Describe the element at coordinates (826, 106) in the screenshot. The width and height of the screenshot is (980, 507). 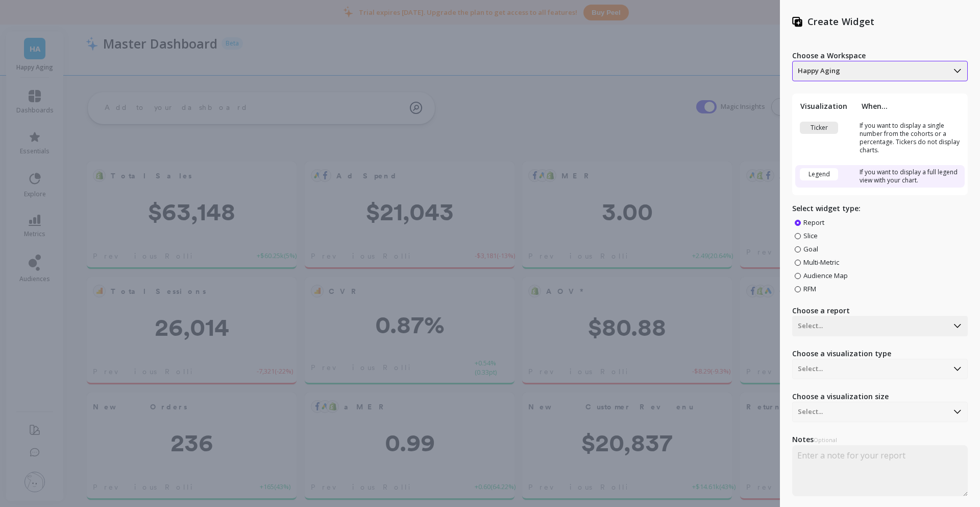
I see `th: Visualization` at that location.